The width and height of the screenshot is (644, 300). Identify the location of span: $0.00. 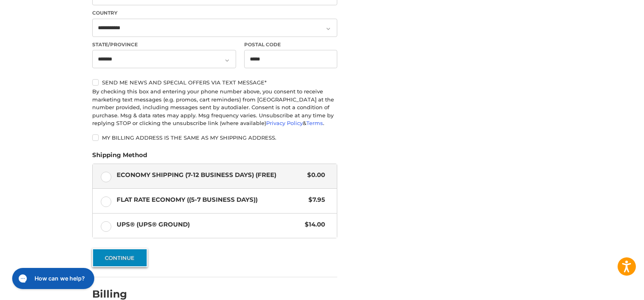
(314, 175).